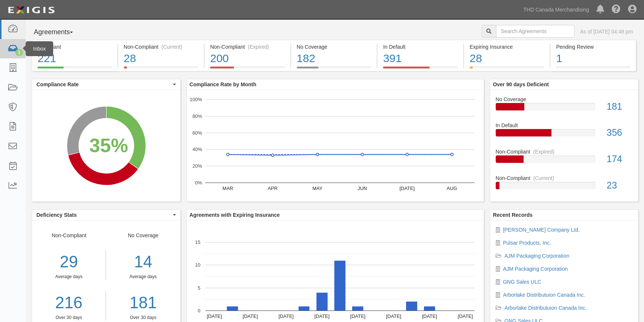 This screenshot has height=322, width=644. What do you see at coordinates (199, 182) in the screenshot?
I see `text: 0%` at bounding box center [199, 182].